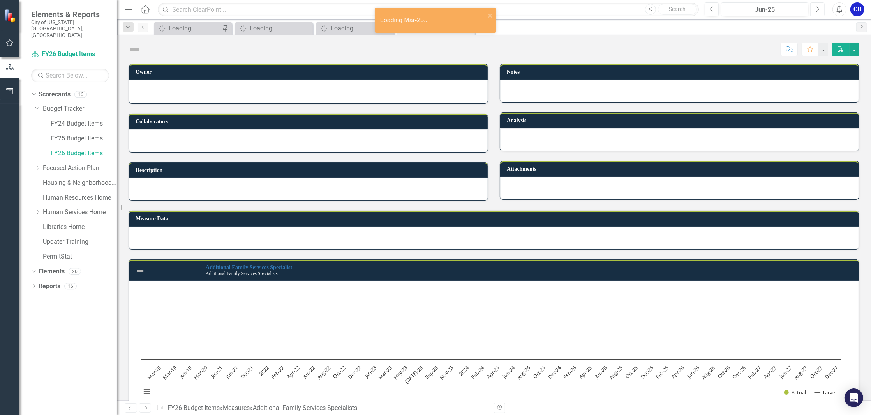 The width and height of the screenshot is (871, 415). Describe the element at coordinates (169, 372) in the screenshot. I see `text: Mar-18` at that location.